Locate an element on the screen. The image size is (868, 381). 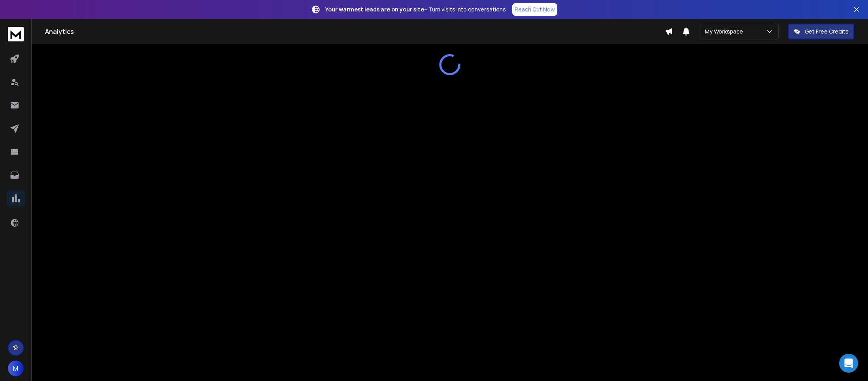
strong: Your warmest leads are on your site is located at coordinates (375, 9).